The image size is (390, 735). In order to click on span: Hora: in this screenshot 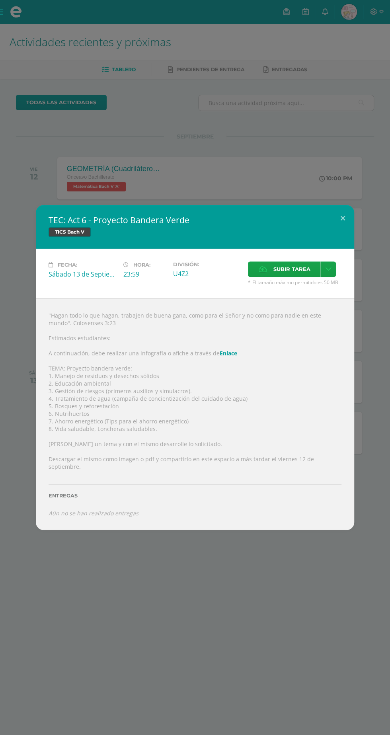, I will do `click(142, 265)`.